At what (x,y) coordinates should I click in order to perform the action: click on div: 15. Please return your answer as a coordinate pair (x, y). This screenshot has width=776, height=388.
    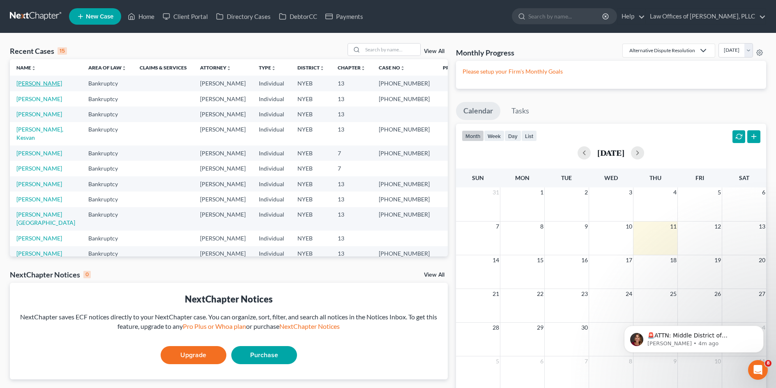
    Looking at the image, I should click on (62, 51).